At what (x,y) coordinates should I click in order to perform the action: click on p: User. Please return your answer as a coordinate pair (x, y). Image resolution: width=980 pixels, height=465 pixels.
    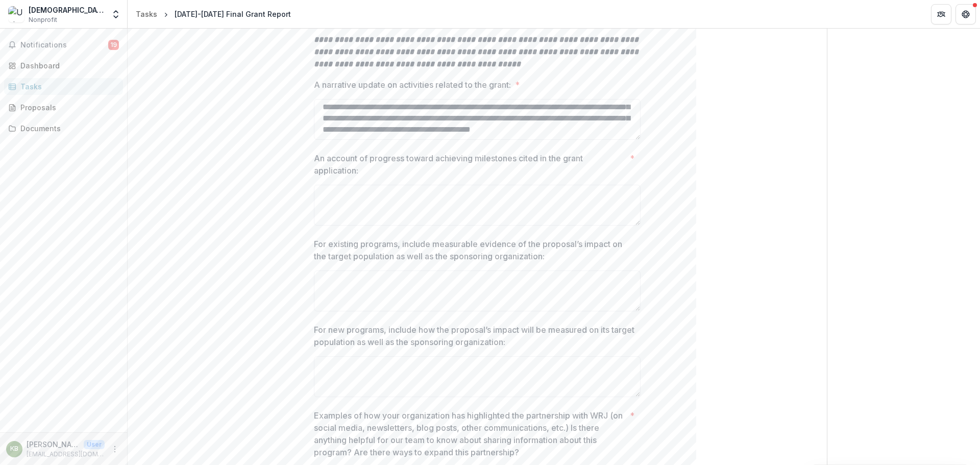
    Looking at the image, I should click on (94, 444).